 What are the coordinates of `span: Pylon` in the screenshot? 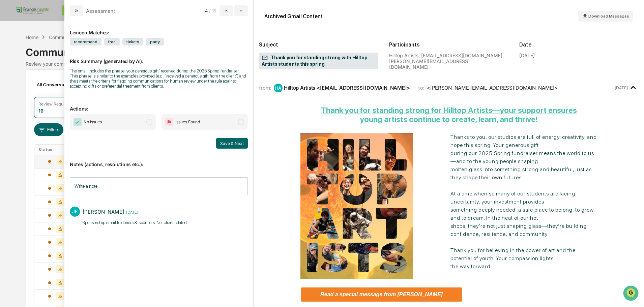 It's located at (74, 152).